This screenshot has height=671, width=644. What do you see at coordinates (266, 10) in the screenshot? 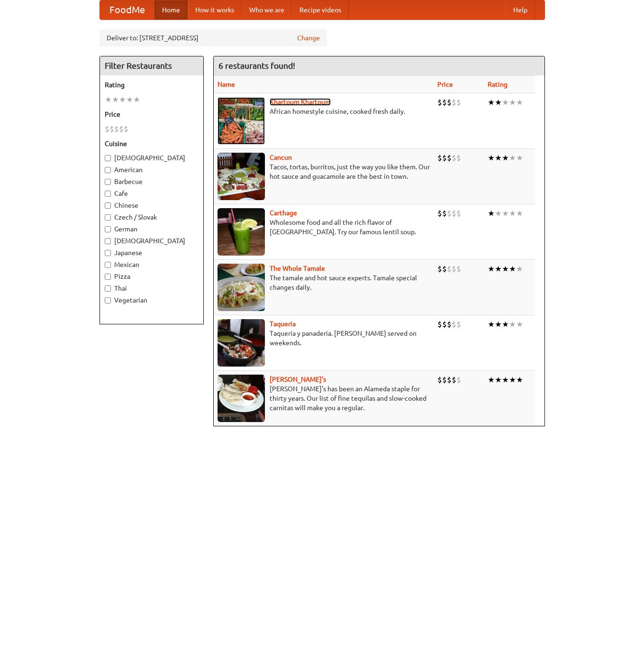
I see `a: Who we are` at bounding box center [266, 10].